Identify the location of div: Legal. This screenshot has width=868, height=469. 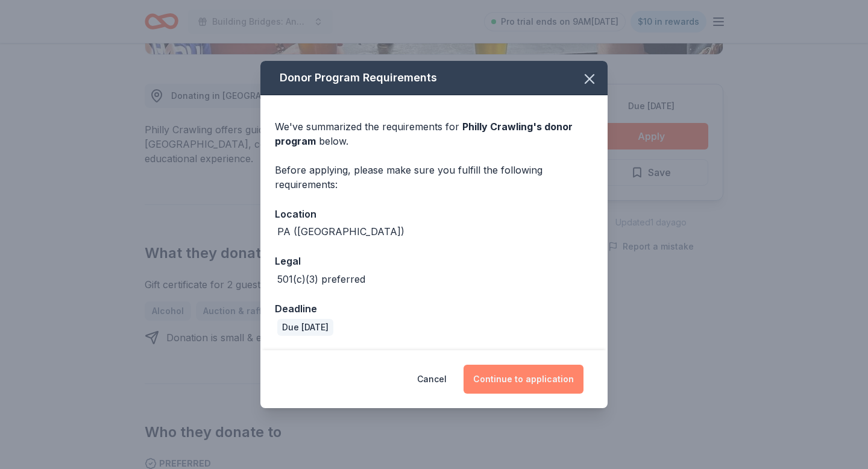
(434, 261).